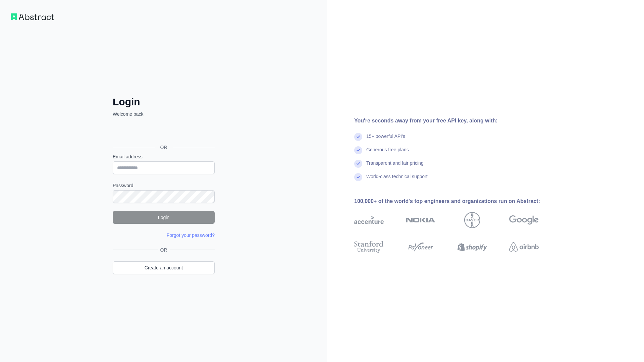  Describe the element at coordinates (33, 17) in the screenshot. I see `img: Workflow` at that location.